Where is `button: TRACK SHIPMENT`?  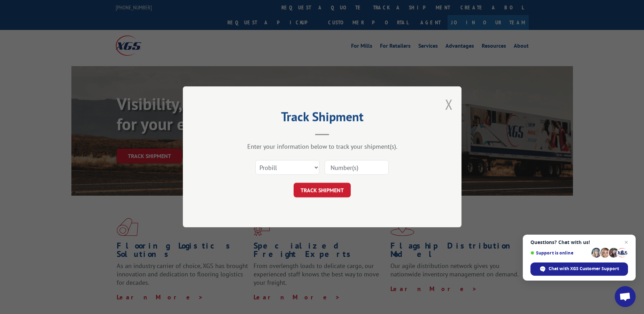 button: TRACK SHIPMENT is located at coordinates (322, 191).